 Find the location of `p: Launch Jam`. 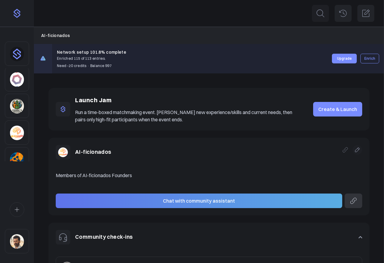

p: Launch Jam is located at coordinates (188, 100).